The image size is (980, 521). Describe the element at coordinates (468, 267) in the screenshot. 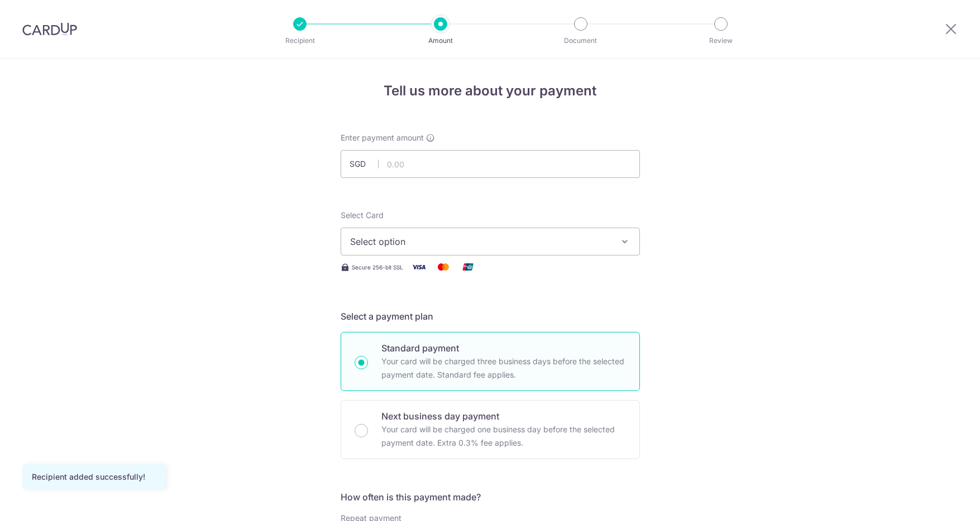

I see `img: Union Pay` at that location.